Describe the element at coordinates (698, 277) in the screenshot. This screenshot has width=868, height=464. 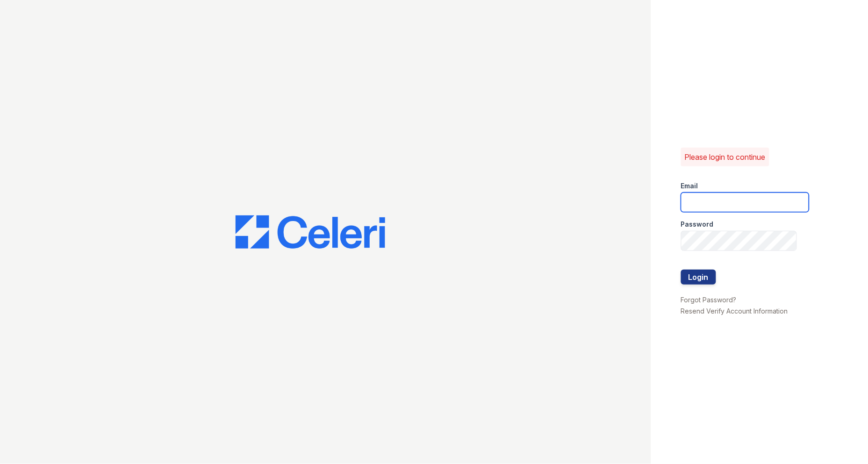
I see `button: Login` at that location.